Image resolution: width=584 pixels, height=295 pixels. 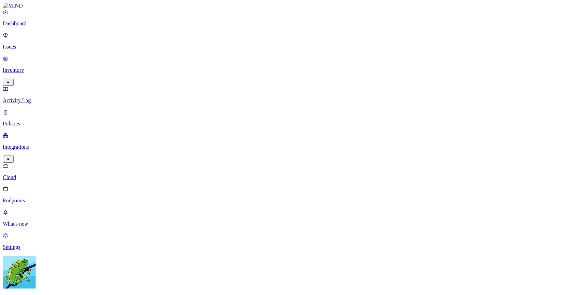 What do you see at coordinates (292, 147) in the screenshot?
I see `p: Integrations` at bounding box center [292, 147].